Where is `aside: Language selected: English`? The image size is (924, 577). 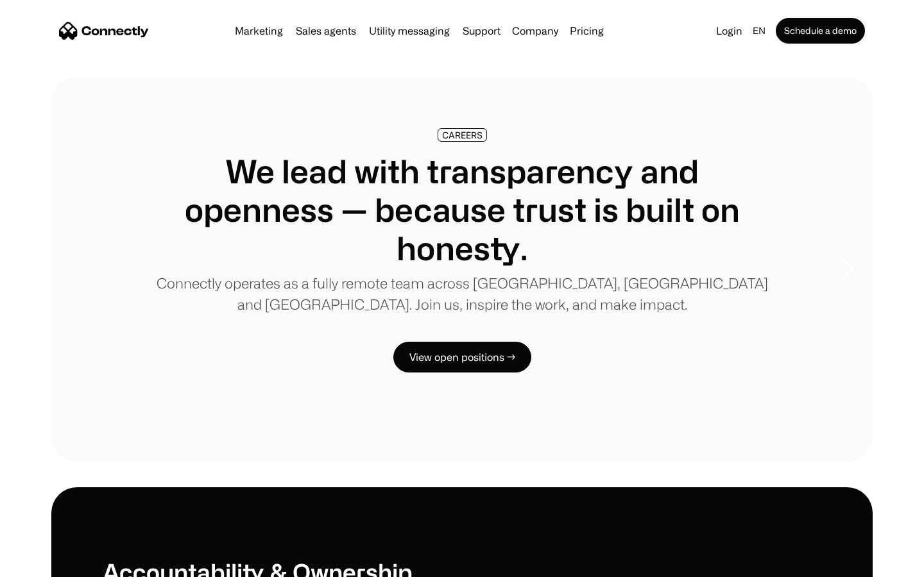
aside: Language selected: English is located at coordinates (45, 563).